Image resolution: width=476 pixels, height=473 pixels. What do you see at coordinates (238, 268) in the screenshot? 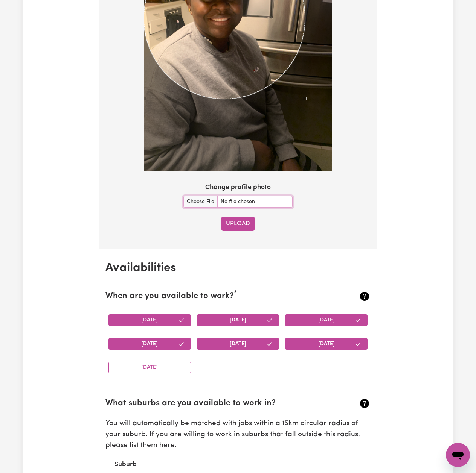
I see `h2: Availabilities` at bounding box center [238, 268].